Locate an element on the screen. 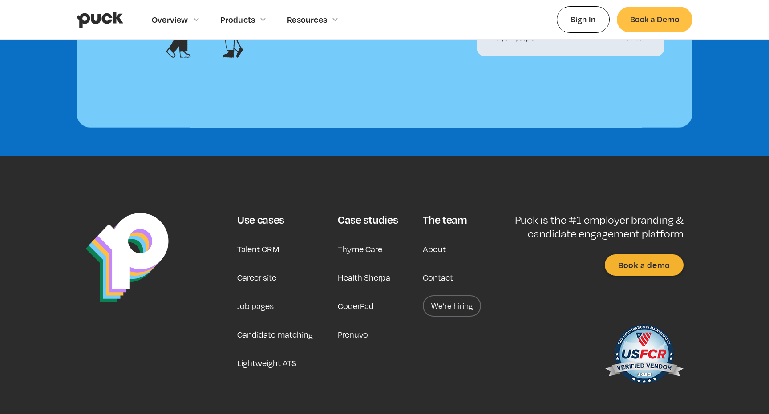  div: Overview is located at coordinates (170, 20).